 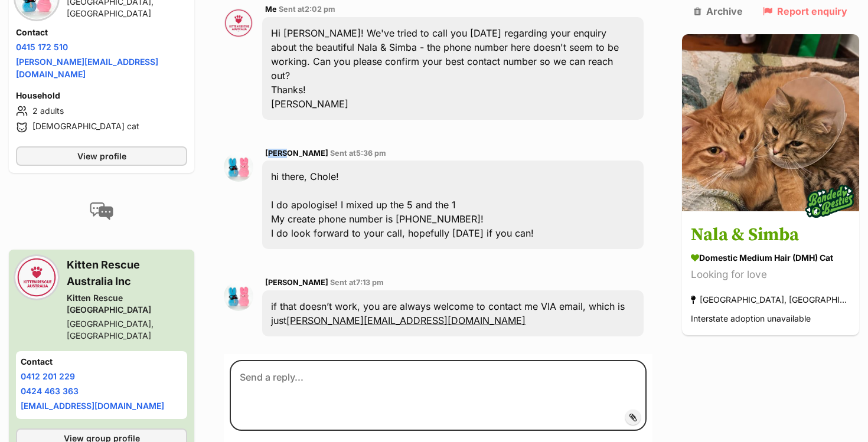 What do you see at coordinates (102, 156) in the screenshot?
I see `a: View profile` at bounding box center [102, 156].